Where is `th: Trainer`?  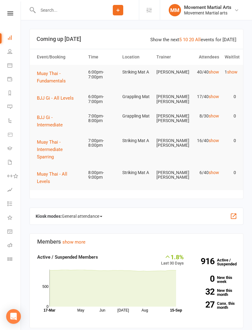
th: Trainer is located at coordinates (171, 57).